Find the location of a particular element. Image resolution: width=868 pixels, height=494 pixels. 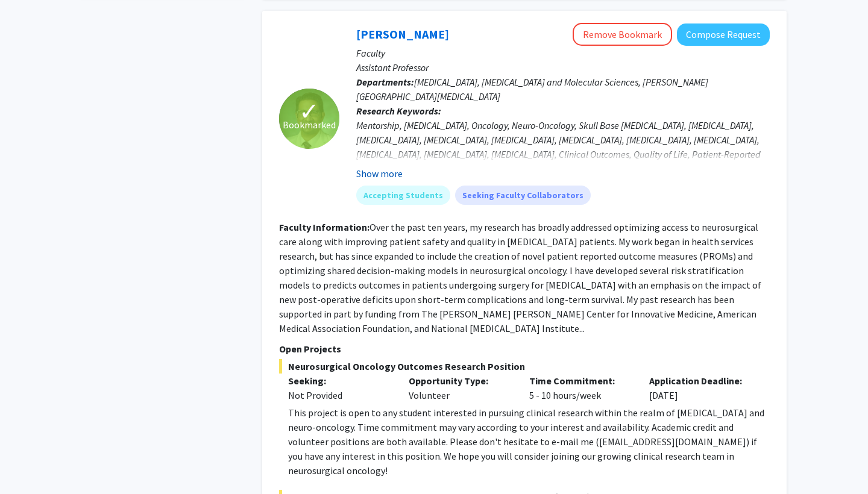

mat-chip: Accepting Students is located at coordinates (403, 195).